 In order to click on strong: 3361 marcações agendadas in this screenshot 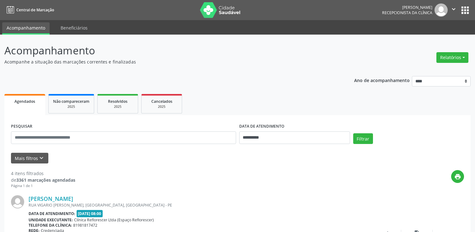, I will do `click(46, 180)`.